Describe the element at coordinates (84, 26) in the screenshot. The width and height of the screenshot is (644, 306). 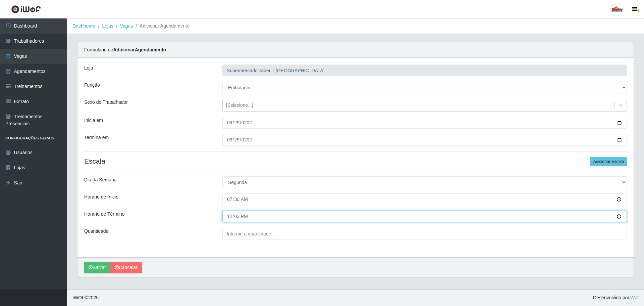
I see `a: Dashboard` at that location.